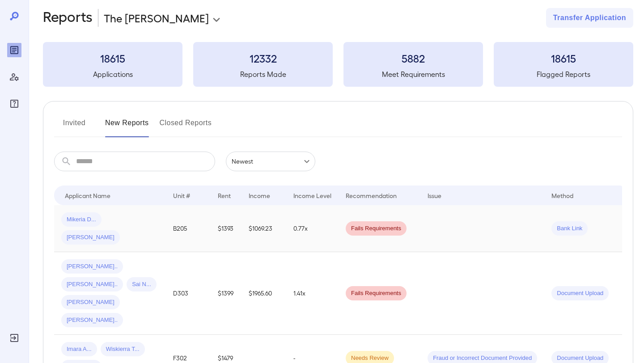  Describe the element at coordinates (570, 229) in the screenshot. I see `span: Bank Link` at that location.